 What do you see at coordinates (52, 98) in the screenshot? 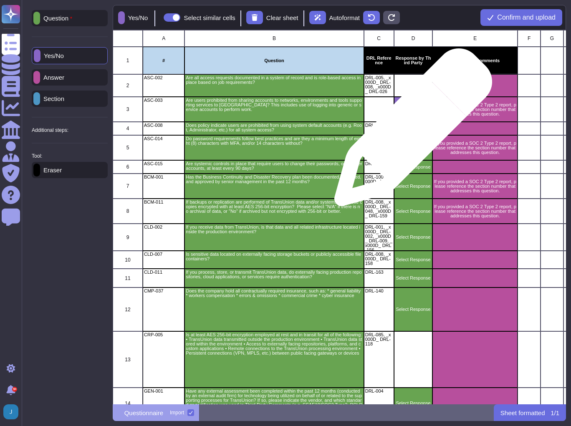
I see `p: Section` at bounding box center [52, 98].